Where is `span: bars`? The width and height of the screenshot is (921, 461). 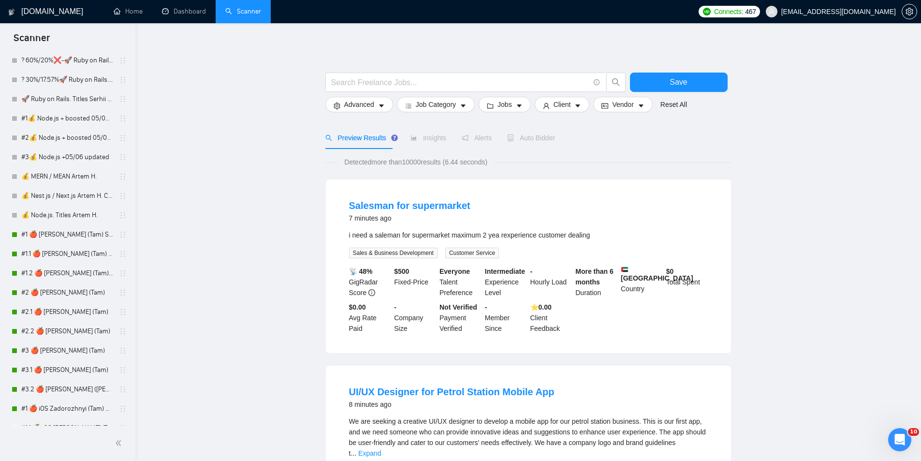
span: bars is located at coordinates (409, 105).